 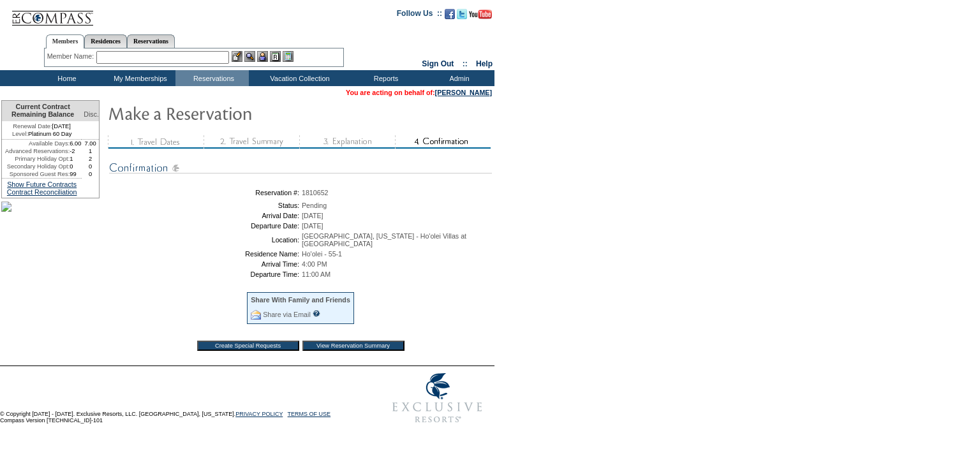 I want to click on span: 1810652, so click(x=315, y=192).